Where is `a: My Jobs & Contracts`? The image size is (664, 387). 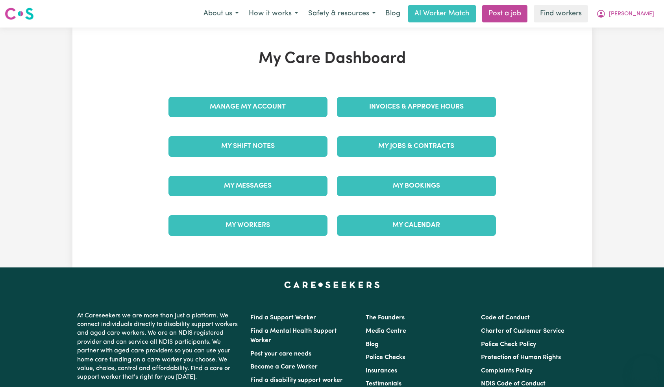 a: My Jobs & Contracts is located at coordinates (416, 146).